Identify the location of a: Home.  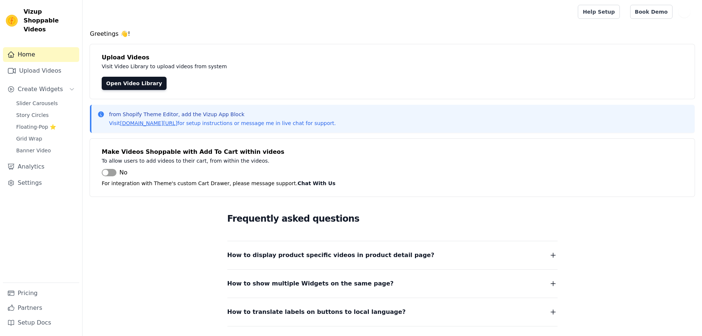
(41, 55).